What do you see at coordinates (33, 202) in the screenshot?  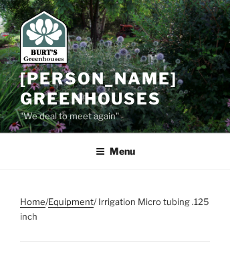 I see `a: Home` at bounding box center [33, 202].